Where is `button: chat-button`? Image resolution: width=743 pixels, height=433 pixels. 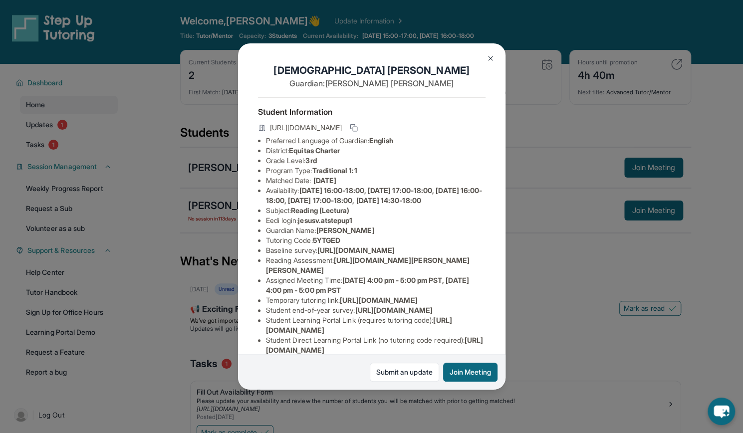 button: chat-button is located at coordinates (721, 411).